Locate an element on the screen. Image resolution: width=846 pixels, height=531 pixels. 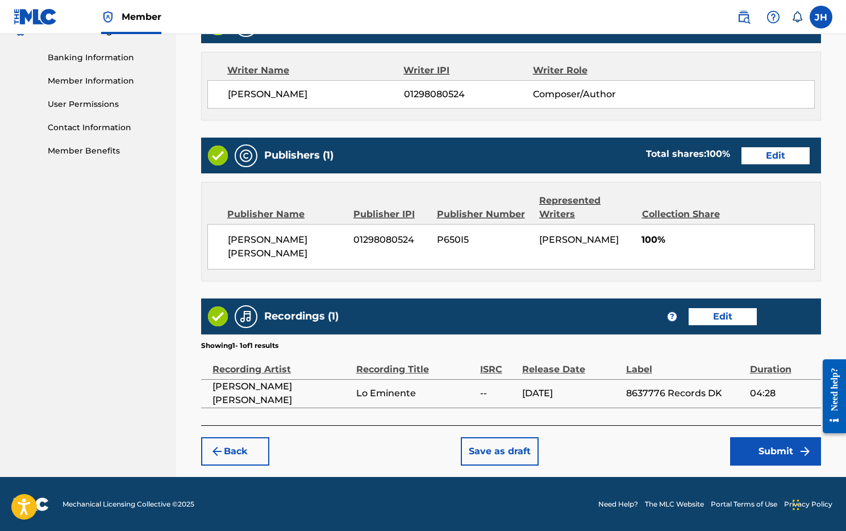
button: Save as draft is located at coordinates (499, 451).